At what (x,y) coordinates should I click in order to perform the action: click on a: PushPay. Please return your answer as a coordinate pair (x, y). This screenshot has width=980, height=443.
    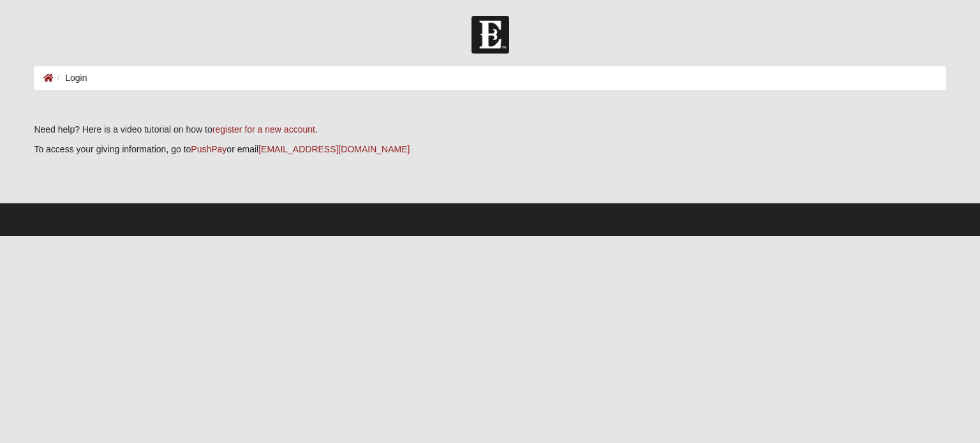
    Looking at the image, I should click on (209, 149).